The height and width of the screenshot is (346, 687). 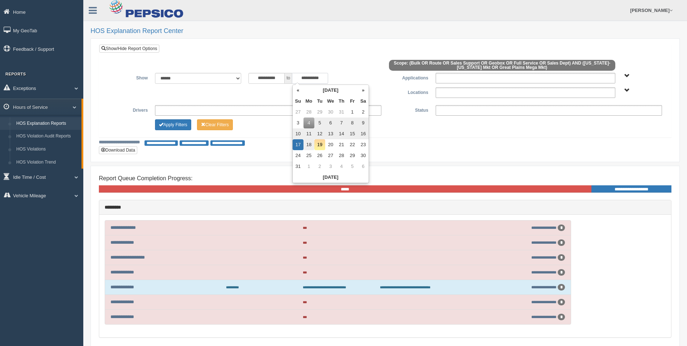 What do you see at coordinates (408, 109) in the screenshot?
I see `label: Status` at bounding box center [408, 109].